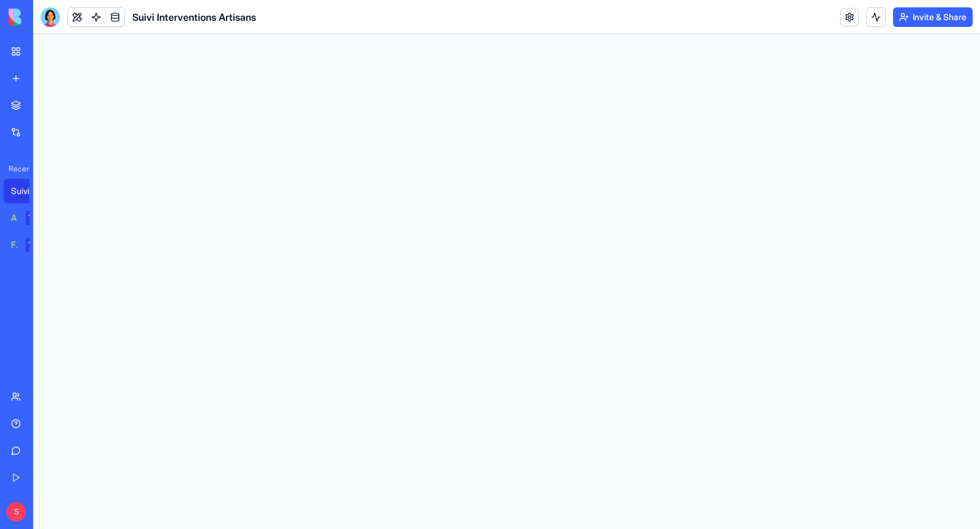  I want to click on div: Suivi Interventions Artisans, so click(28, 192).